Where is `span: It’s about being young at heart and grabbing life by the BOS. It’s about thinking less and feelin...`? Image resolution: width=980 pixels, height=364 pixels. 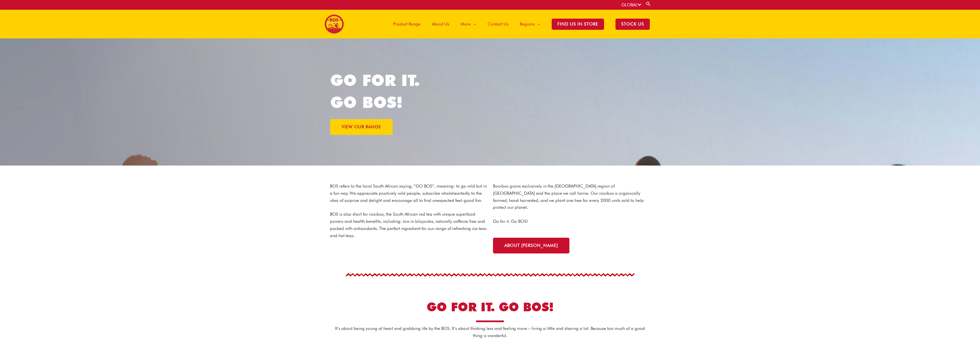
span: It’s about being young at heart and grabbing life by the BOS. It’s about thinking less and feelin... is located at coordinates (490, 331).